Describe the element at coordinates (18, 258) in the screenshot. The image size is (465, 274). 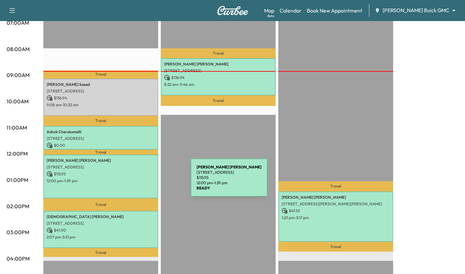
I see `p: 04:00PM` at that location.